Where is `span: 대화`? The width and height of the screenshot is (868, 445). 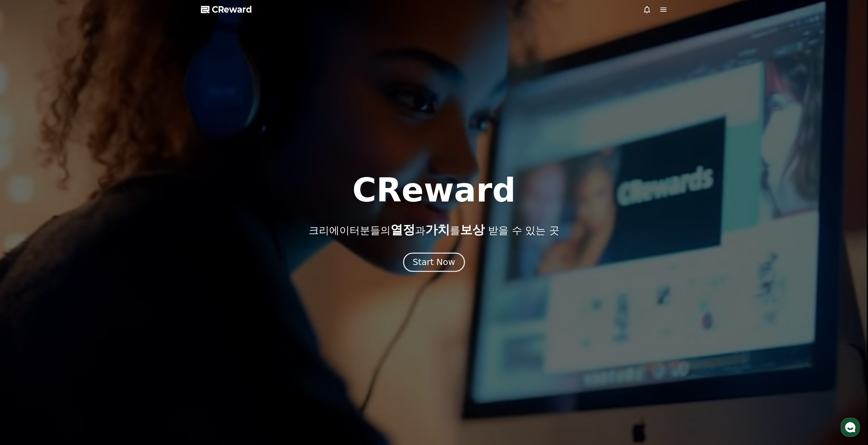
span: 대화 is located at coordinates (67, 229).